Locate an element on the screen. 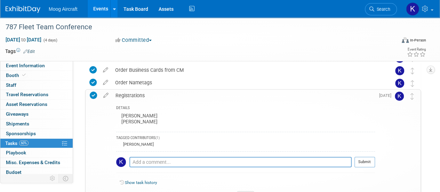  a: Asset Reservations is located at coordinates (36, 104).